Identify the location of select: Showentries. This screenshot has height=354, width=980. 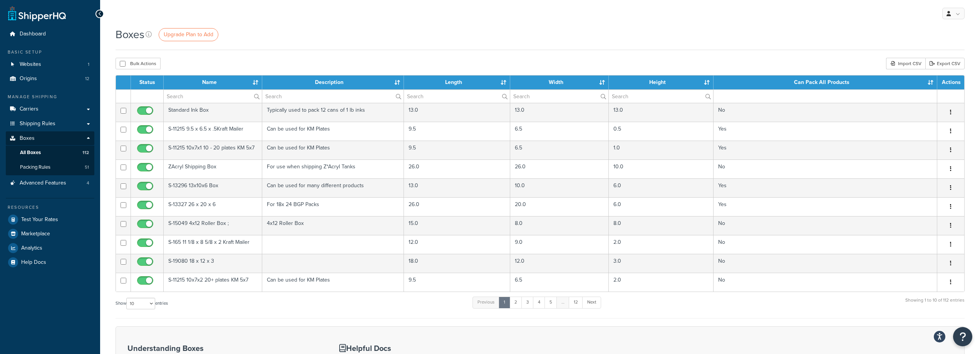
(141, 304).